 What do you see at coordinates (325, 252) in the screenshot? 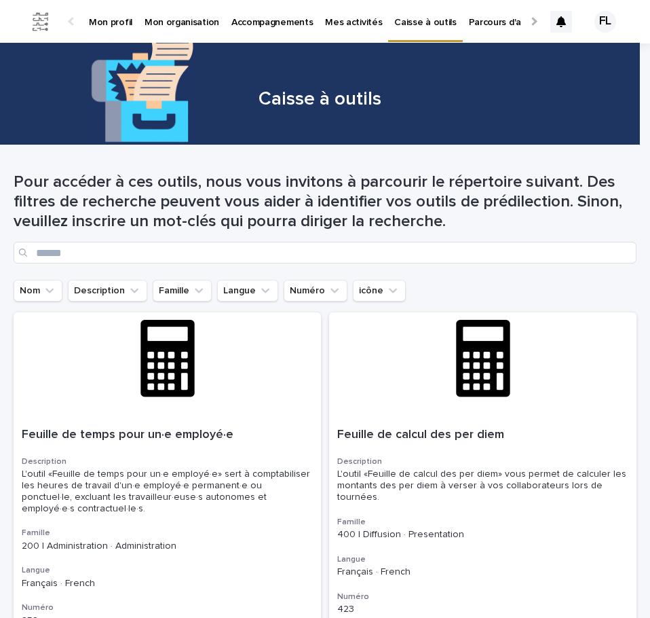
I see `input: Search` at bounding box center [325, 252].